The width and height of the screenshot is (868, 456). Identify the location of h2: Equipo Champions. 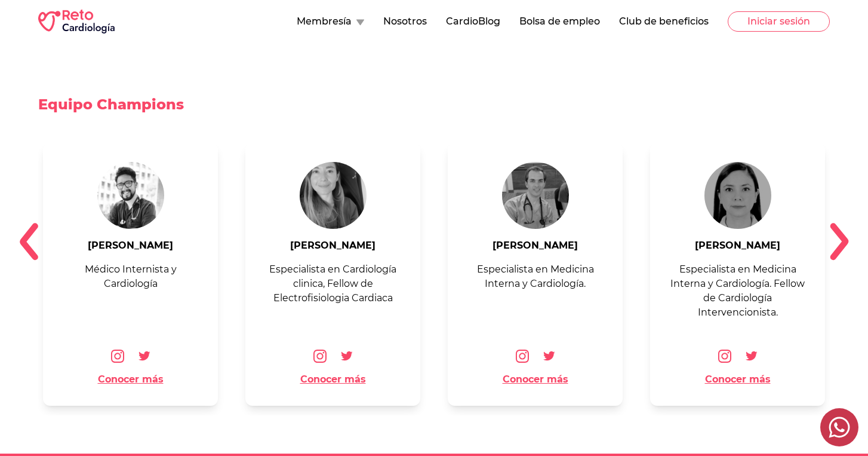
(434, 104).